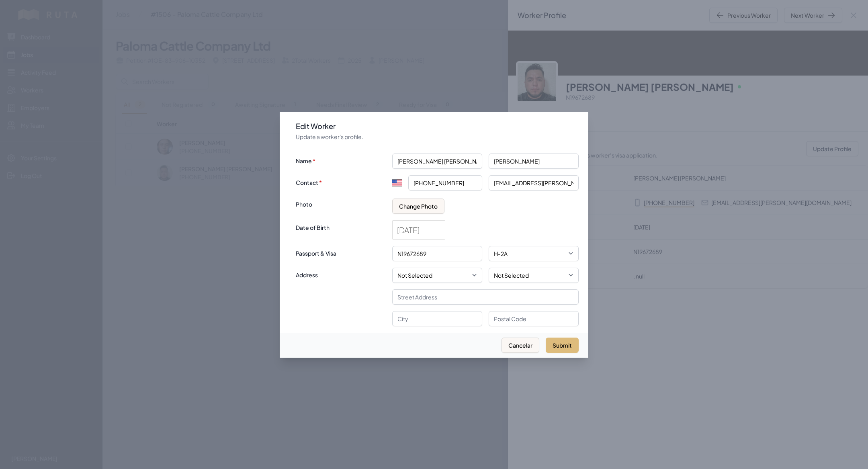  Describe the element at coordinates (341, 226) in the screenshot. I see `label: Date of Birth` at that location.